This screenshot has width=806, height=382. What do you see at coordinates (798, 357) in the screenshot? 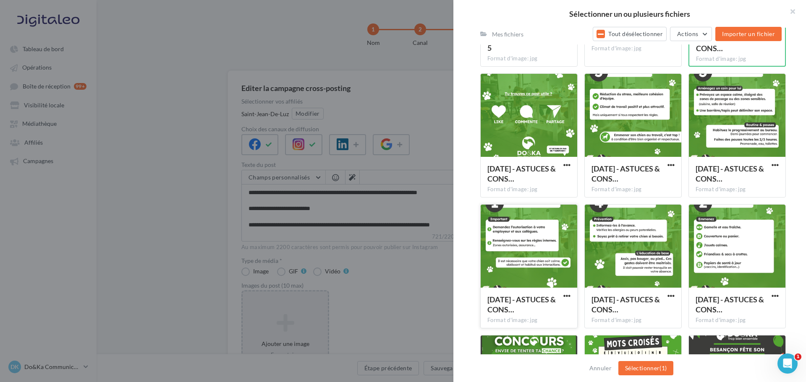
I see `span: 1` at bounding box center [798, 357].